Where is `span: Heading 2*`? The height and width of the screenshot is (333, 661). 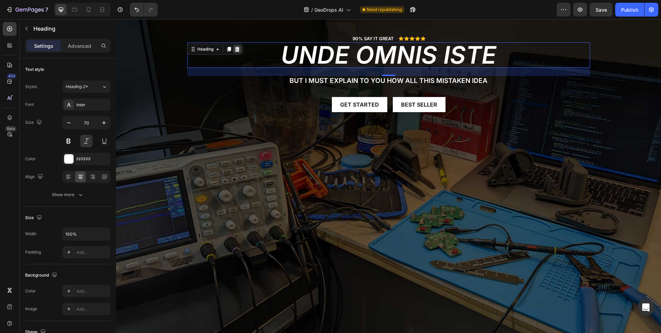
span: Heading 2* is located at coordinates (76, 87).